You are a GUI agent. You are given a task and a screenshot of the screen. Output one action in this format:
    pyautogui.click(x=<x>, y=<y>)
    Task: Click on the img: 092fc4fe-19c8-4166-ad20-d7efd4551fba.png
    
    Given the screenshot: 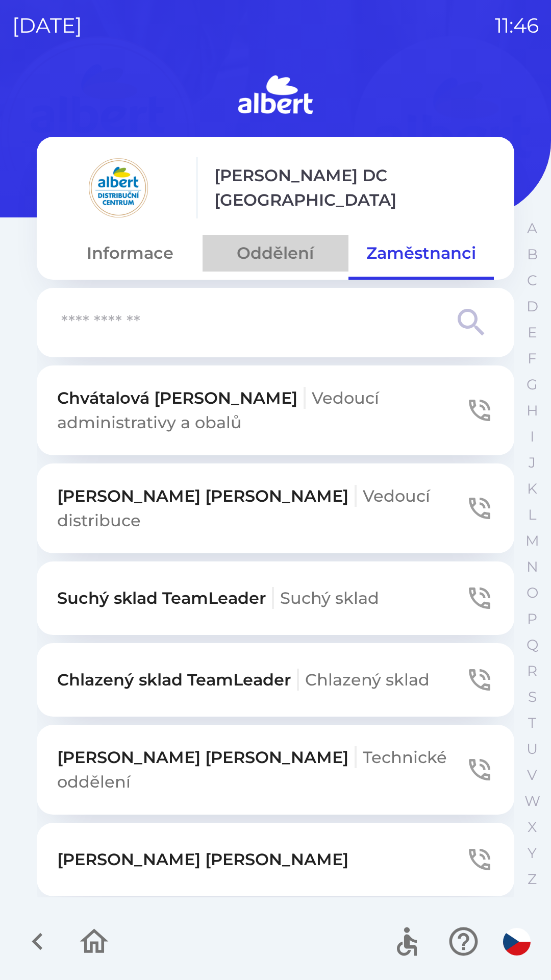 What is the action you would take?
    pyautogui.click(x=118, y=188)
    